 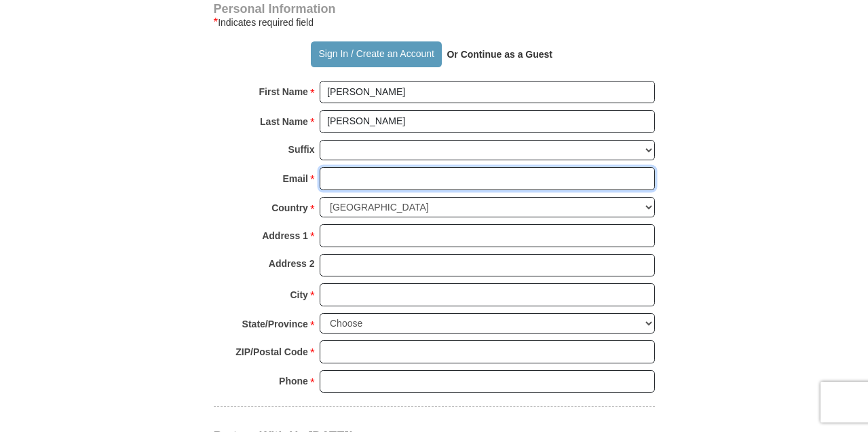 I want to click on strong: ZIP/Postal Code, so click(x=272, y=351).